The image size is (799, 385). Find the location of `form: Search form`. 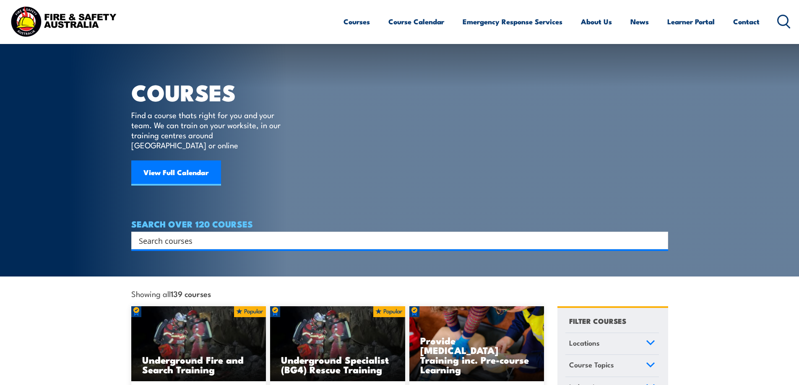

form: Search form is located at coordinates (396, 241).